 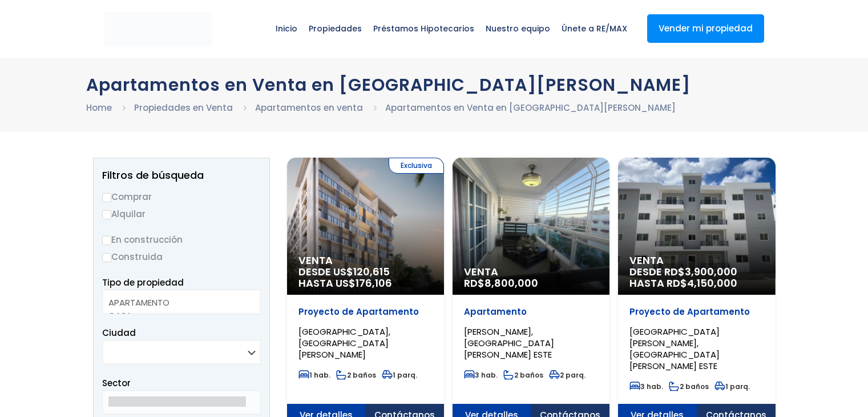 I want to click on span: Préstamos Hipotecarios, so click(x=424, y=28).